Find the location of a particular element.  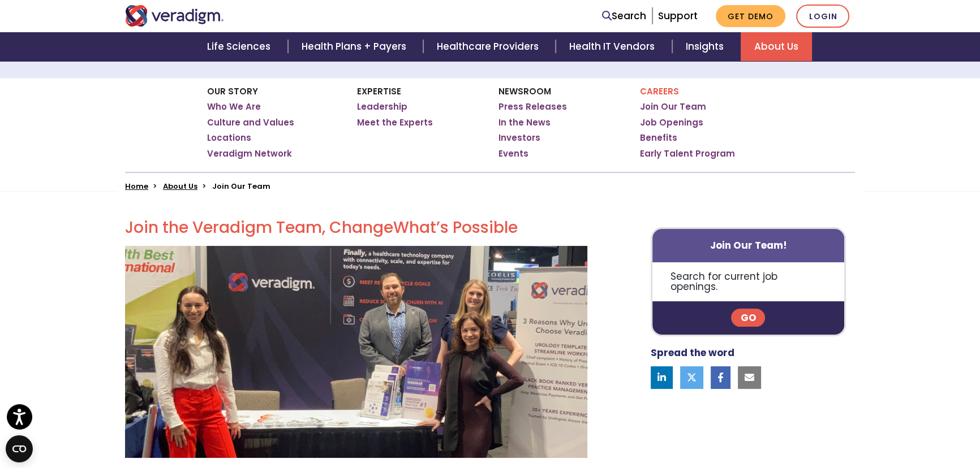

a: Healthcare Providers is located at coordinates (490, 46).